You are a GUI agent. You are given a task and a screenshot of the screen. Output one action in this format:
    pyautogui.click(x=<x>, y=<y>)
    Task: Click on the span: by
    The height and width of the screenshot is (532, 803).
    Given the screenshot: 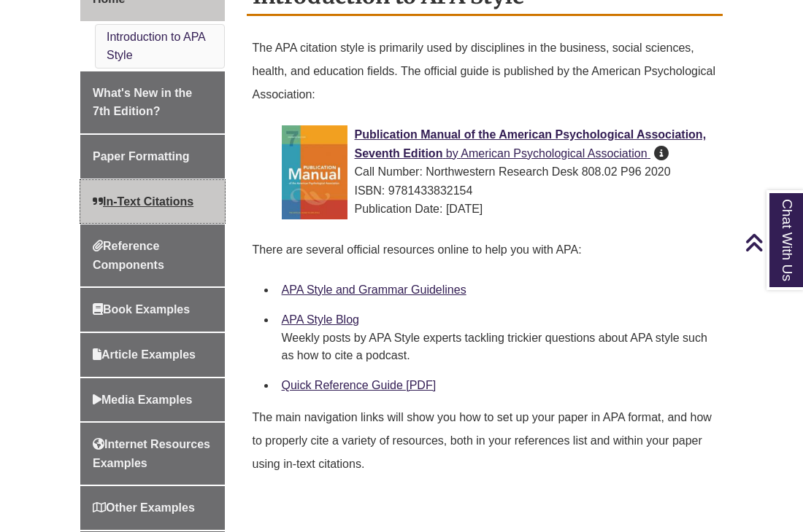 What is the action you would take?
    pyautogui.click(x=452, y=153)
    